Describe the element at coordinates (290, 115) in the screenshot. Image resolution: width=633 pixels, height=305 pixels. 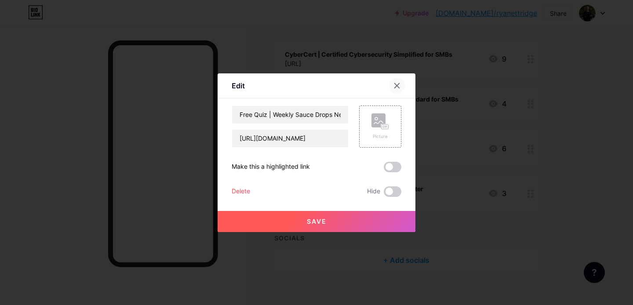
I see `input: Title` at that location.